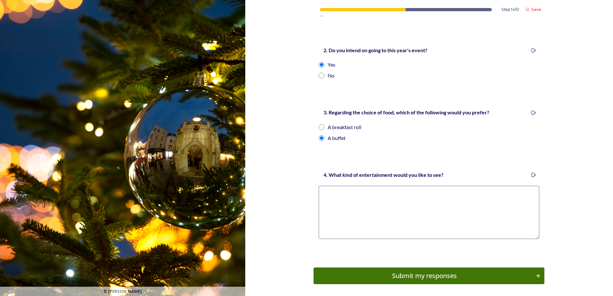  Describe the element at coordinates (536, 9) in the screenshot. I see `strong: Save` at that location.